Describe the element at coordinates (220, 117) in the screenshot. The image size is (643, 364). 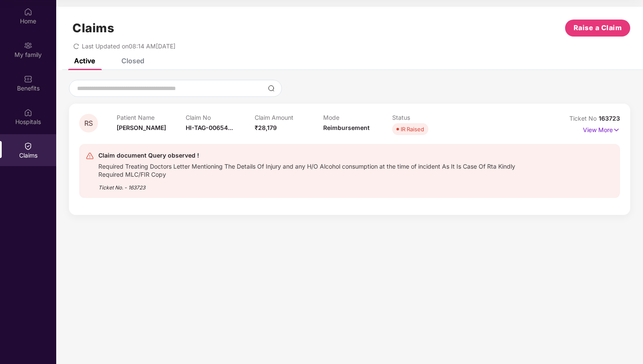
I see `p: Claim No` at that location.